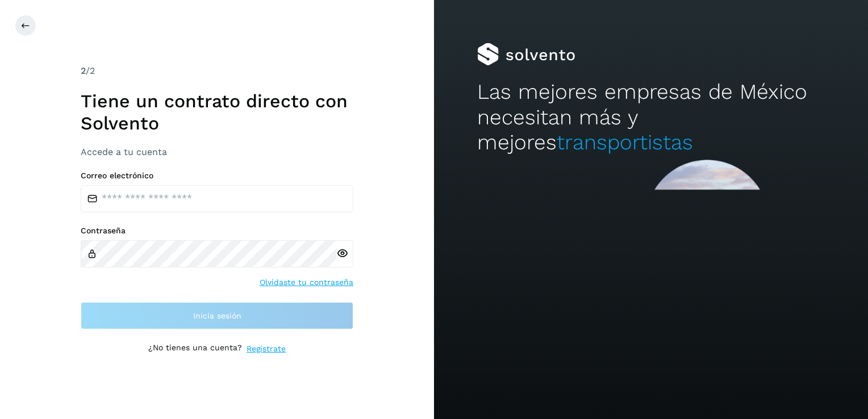  I want to click on span: 2, so click(83, 71).